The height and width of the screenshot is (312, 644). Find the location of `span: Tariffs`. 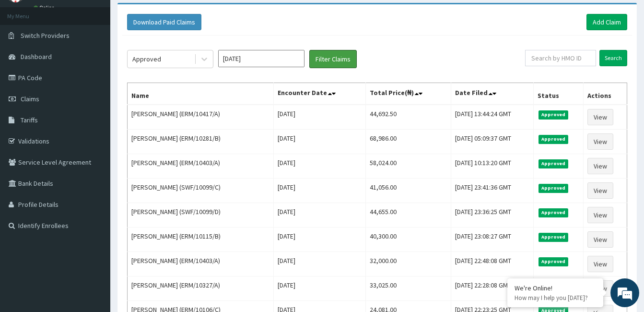

span: Tariffs is located at coordinates (30, 120).